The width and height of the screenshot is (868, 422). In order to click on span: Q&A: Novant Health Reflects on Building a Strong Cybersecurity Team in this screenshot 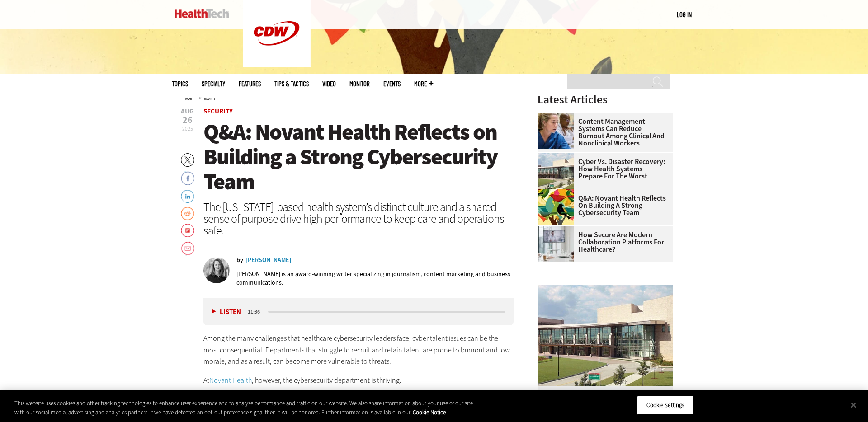, I will do `click(350, 157)`.